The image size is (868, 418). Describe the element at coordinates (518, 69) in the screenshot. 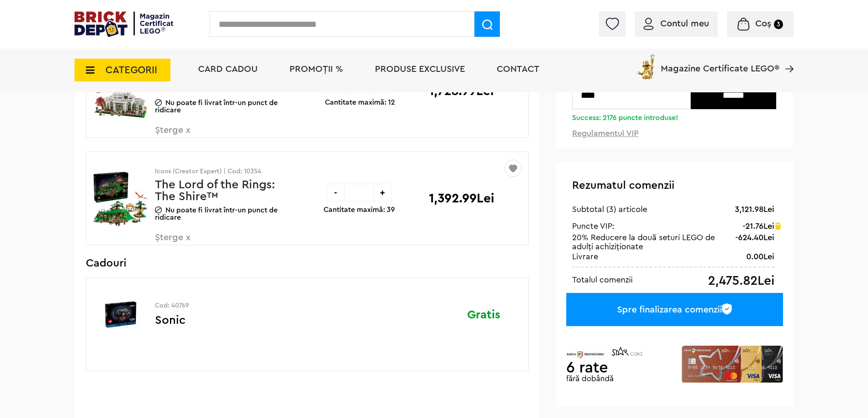

I see `a: Contact` at that location.